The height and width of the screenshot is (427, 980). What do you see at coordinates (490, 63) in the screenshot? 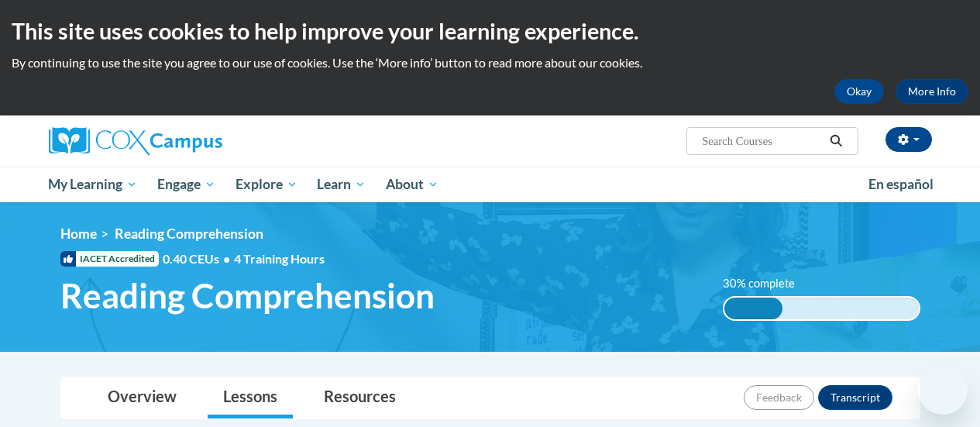
I see `p: By continuing to use the site you agree to our use of cookies. Use the ‘More info’ button to read...` at bounding box center [490, 63].